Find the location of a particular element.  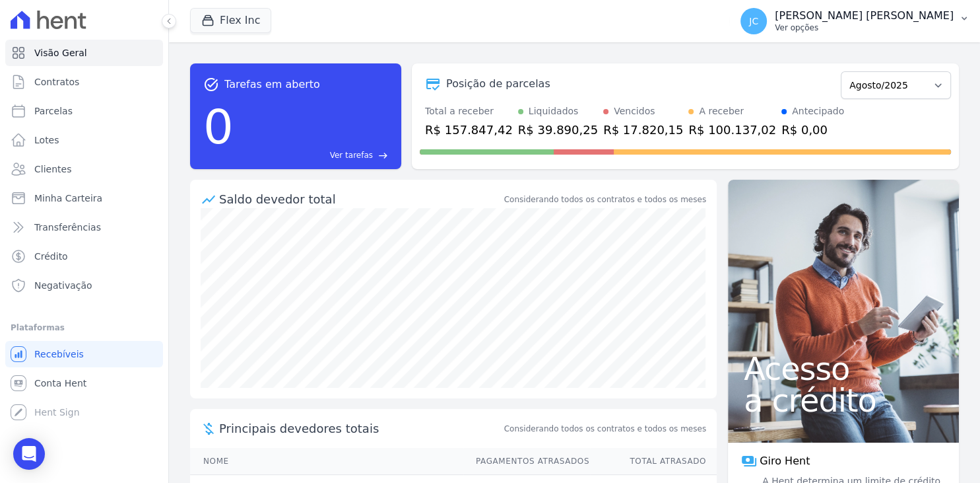

span: east is located at coordinates (383, 155).